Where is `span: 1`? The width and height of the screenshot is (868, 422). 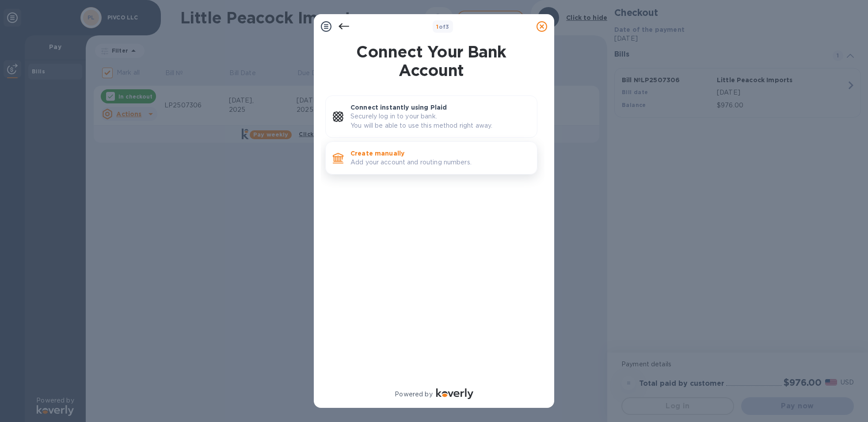
span: 1 is located at coordinates (437, 26).